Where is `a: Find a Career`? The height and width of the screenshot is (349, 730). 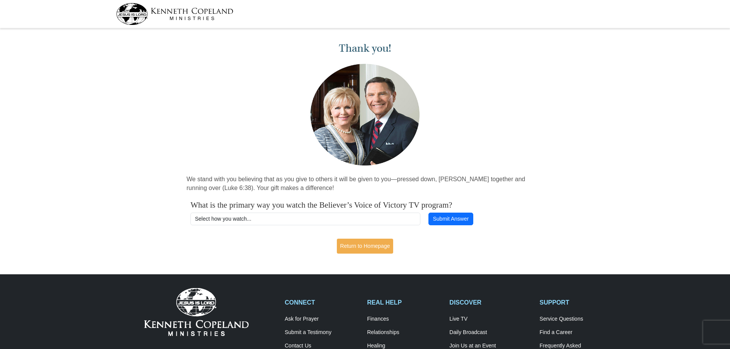
a: Find a Career is located at coordinates (576, 332).